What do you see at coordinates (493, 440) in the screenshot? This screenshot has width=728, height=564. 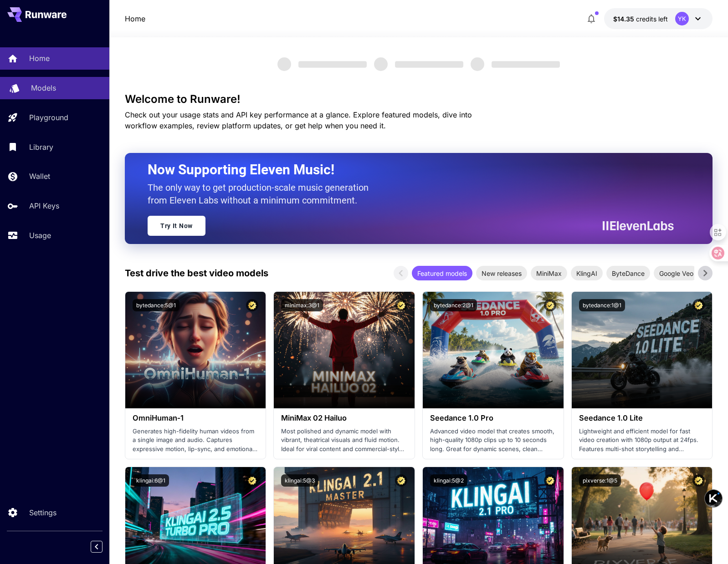 I see `p: Advanced video model that creates smooth, high-quality 1080p clips up to 10 seconds long. Great f...` at bounding box center [493, 440].